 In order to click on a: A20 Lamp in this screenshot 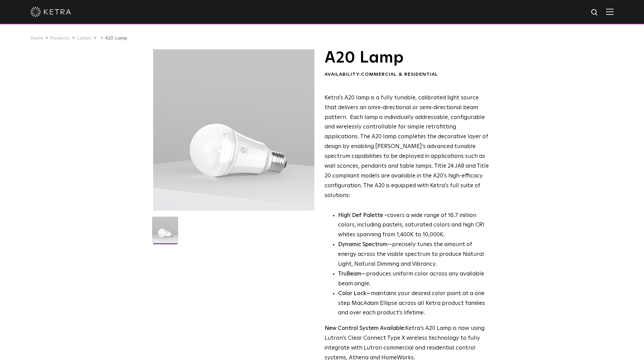, I will do `click(116, 38)`.